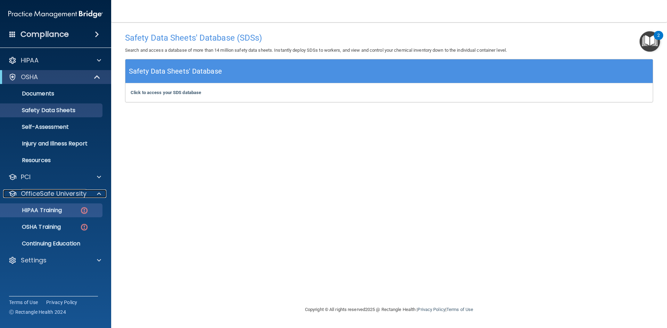 This screenshot has width=667, height=328. What do you see at coordinates (389, 50) in the screenshot?
I see `p: Search and access a database of more than 14 million safety data sheets. Instantly deploy SDSs to...` at bounding box center [389, 50].